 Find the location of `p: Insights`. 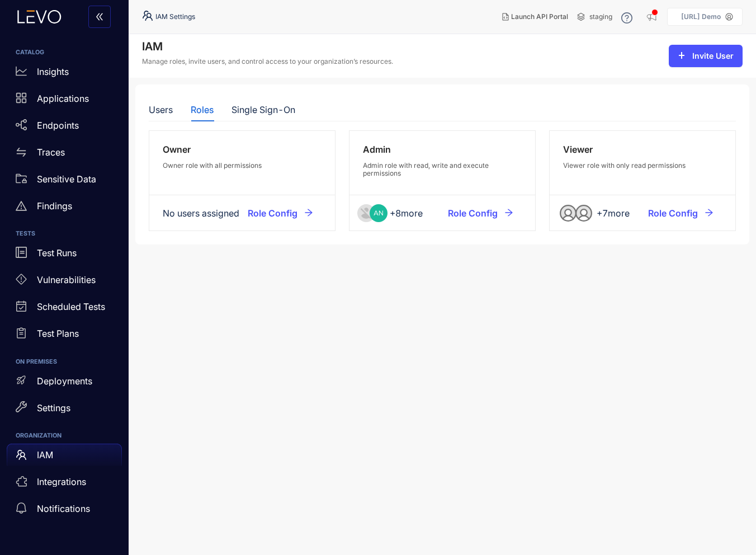

p: Insights is located at coordinates (52, 72).